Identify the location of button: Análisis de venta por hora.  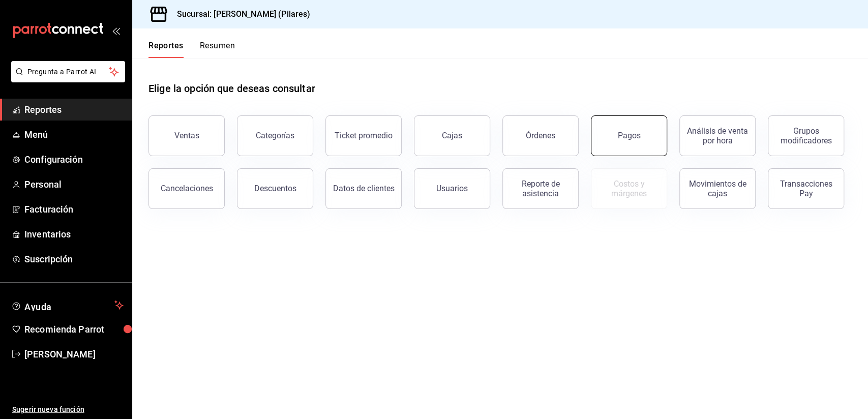
(717, 136).